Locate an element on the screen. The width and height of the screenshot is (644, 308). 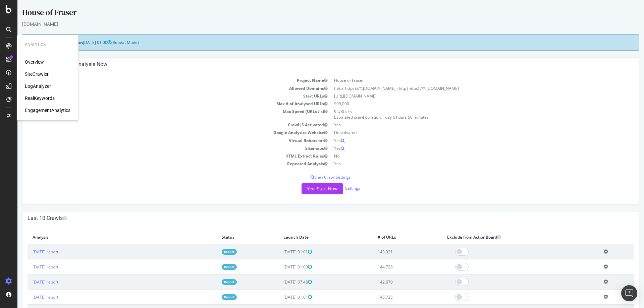
td: Crawl JS Activated is located at coordinates (162, 125).